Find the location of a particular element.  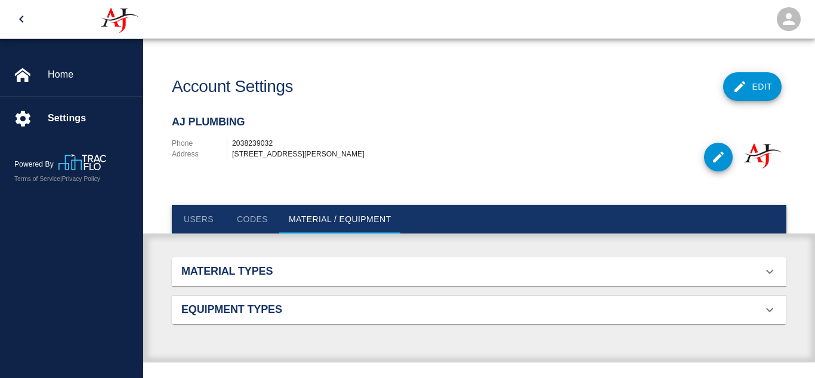

h1: Account Settings is located at coordinates (232, 87).